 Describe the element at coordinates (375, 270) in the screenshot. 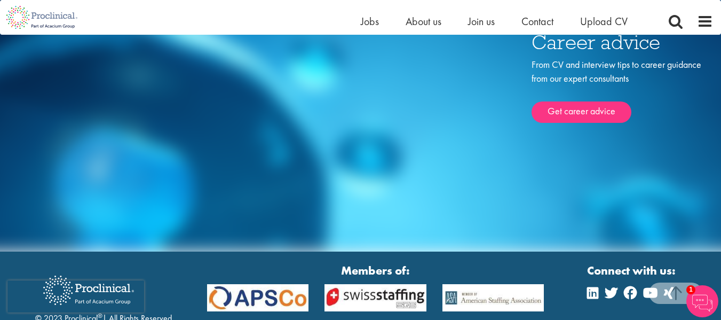

I see `strong: Members of:` at that location.